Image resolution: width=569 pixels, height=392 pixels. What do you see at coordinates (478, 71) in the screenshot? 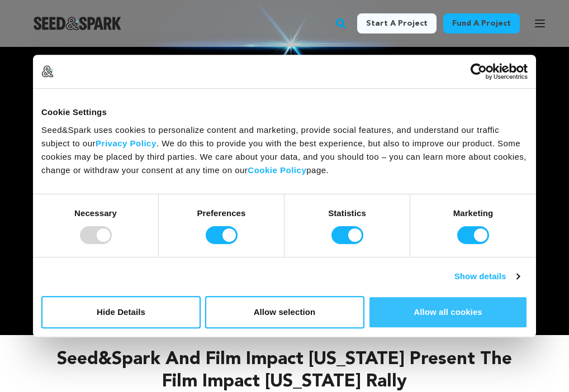
I see `a: Usercentrics Cookiebot - opens in a new window` at bounding box center [478, 71].